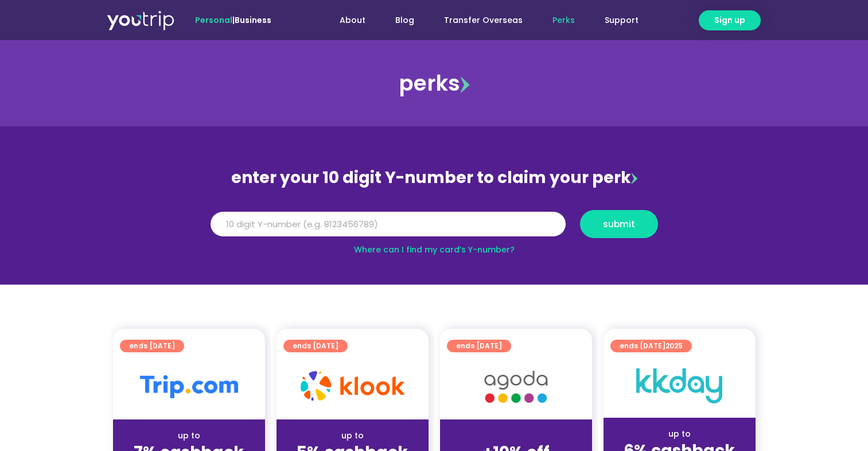 This screenshot has height=451, width=868. I want to click on div: enter your 10 digit Y-number to claim your perk, so click(434, 178).